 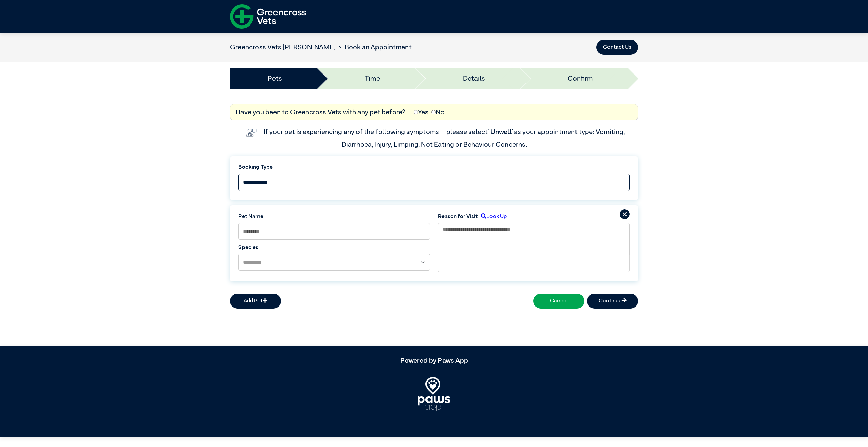 What do you see at coordinates (95, 46) in the screenshot?
I see `div: Keywords by Traffic` at bounding box center [95, 46].